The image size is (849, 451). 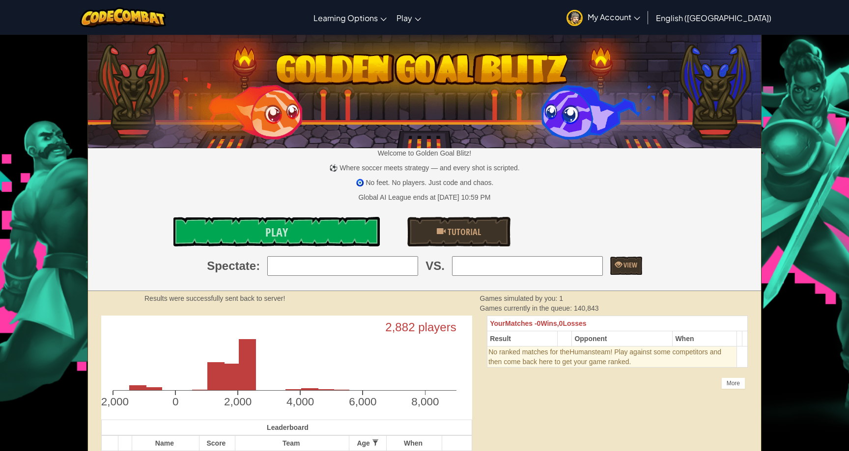 I want to click on text: 0, so click(x=175, y=402).